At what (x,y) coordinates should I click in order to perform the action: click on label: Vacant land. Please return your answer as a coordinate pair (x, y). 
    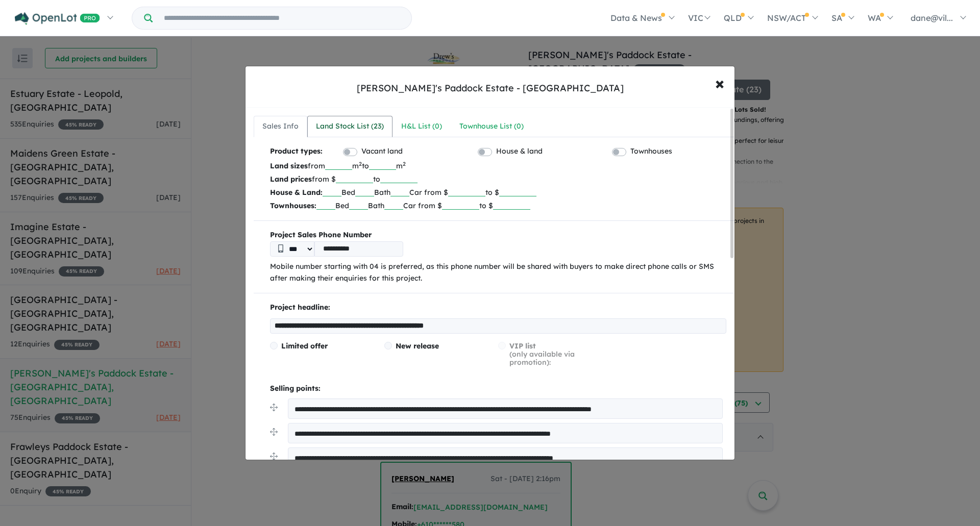
    Looking at the image, I should click on (382, 151).